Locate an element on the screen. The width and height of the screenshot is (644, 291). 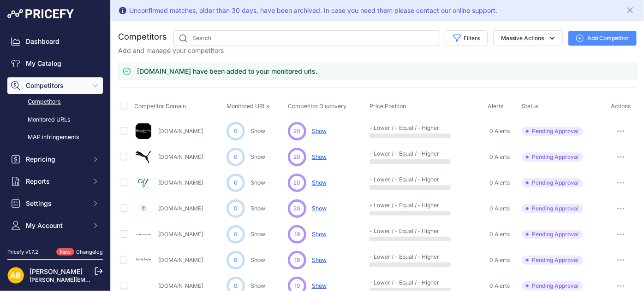
a: Competitors is located at coordinates (55, 102).